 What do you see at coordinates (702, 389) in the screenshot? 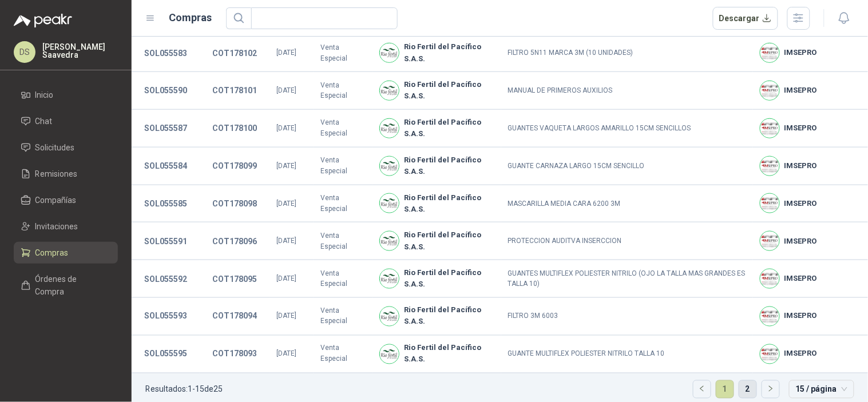
I see `li: Página anterior` at bounding box center [702, 389].